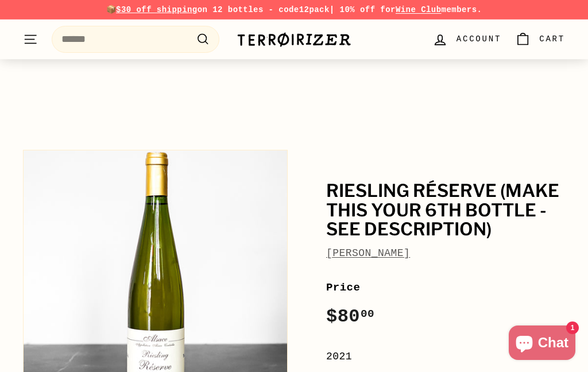 This screenshot has width=588, height=372. I want to click on span: Account, so click(479, 39).